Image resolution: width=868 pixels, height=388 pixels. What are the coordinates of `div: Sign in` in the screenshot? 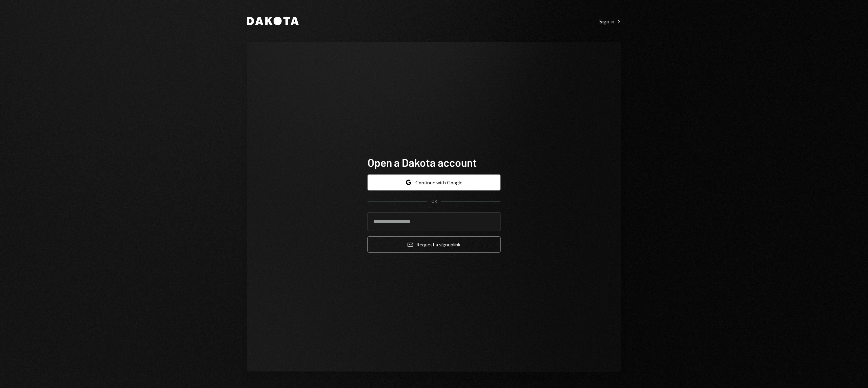 It's located at (610, 22).